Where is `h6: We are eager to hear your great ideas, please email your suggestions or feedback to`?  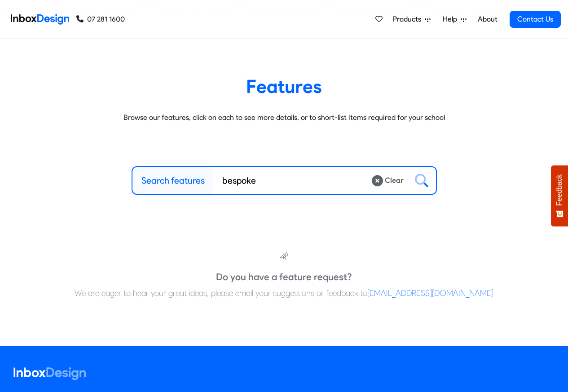 h6: We are eager to hear your great ideas, please email your suggestions or feedback to is located at coordinates (284, 293).